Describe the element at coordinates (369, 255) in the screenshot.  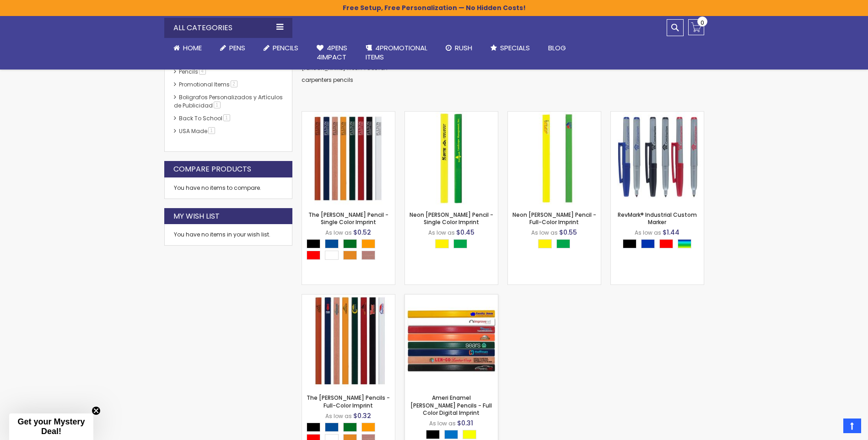
I see `div: Natural` at that location.